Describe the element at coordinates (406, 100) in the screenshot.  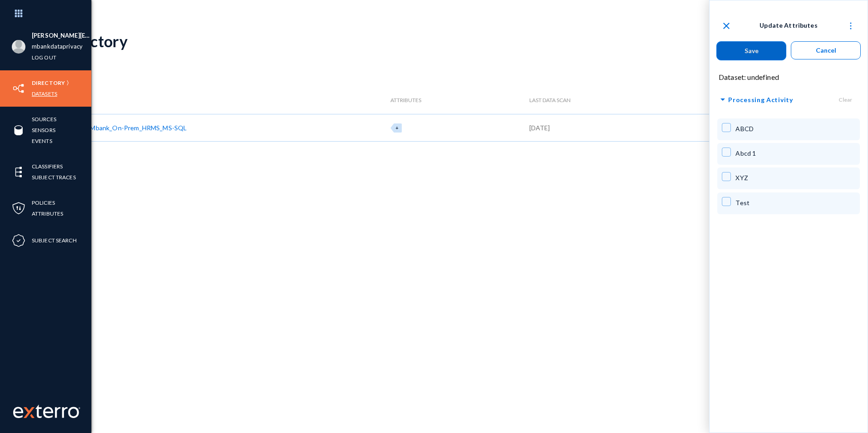
I see `span: Attributes` at that location.